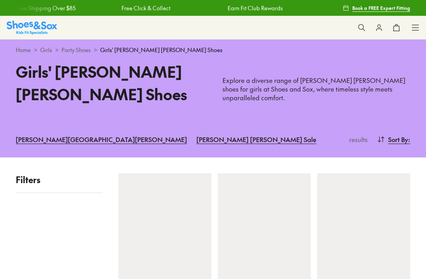 This screenshot has height=279, width=426. Describe the element at coordinates (251, 8) in the screenshot. I see `a: Earn Fit Club Rewards` at that location.